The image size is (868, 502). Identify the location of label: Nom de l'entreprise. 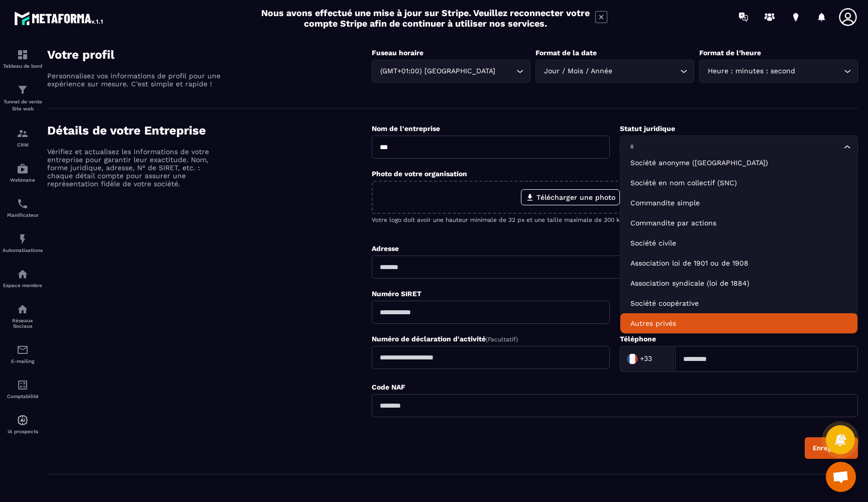
(406, 128).